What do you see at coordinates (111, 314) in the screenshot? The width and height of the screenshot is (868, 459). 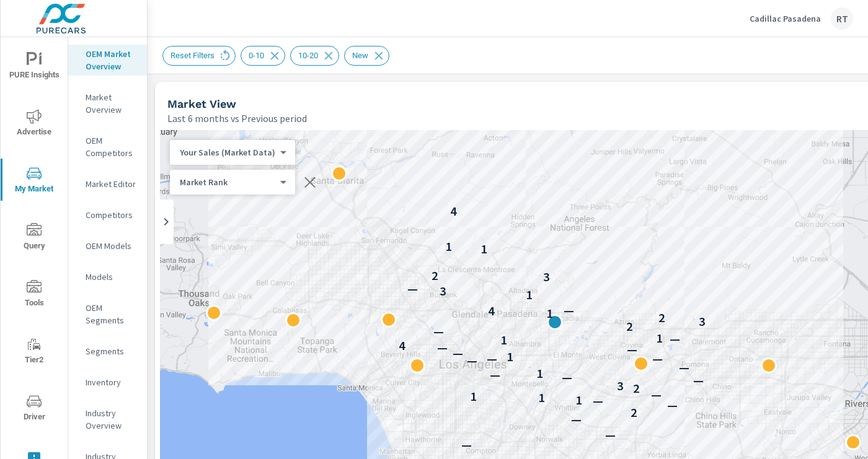 I see `p: OEM Segments` at bounding box center [111, 314].